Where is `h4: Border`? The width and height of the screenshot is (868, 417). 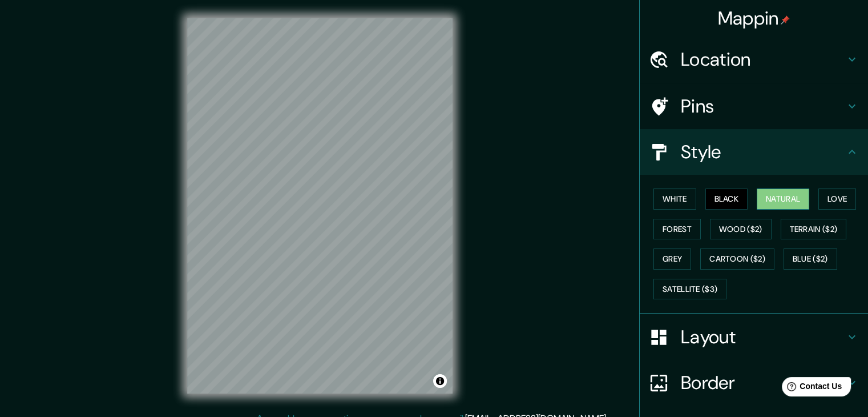
h4: Border is located at coordinates (762, 383).